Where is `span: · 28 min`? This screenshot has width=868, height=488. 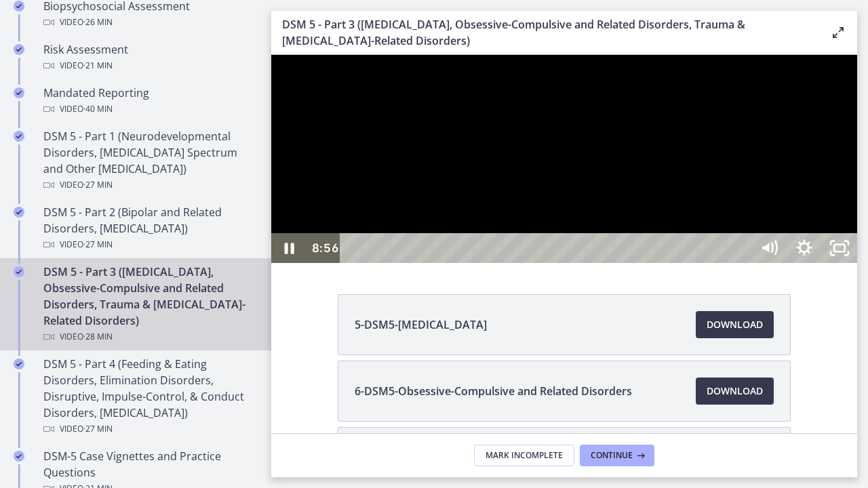
span: · 28 min is located at coordinates (98, 337).